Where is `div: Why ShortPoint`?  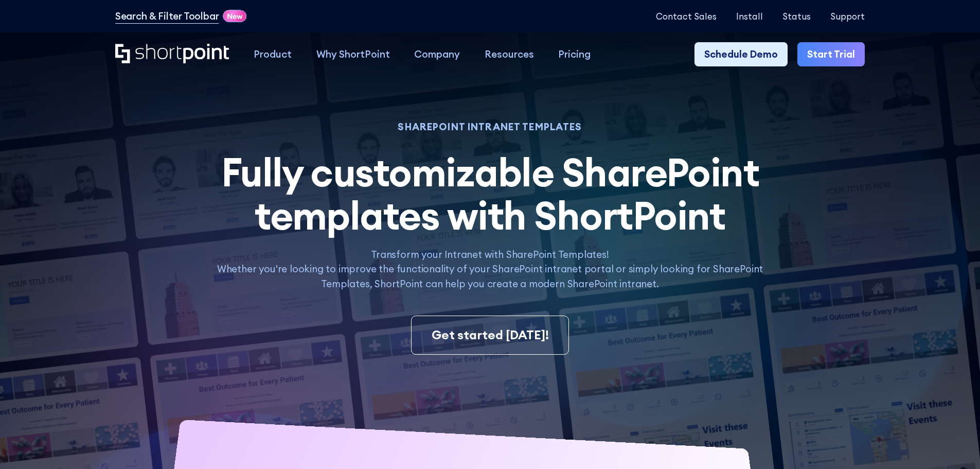
div: Why ShortPoint is located at coordinates (352, 54).